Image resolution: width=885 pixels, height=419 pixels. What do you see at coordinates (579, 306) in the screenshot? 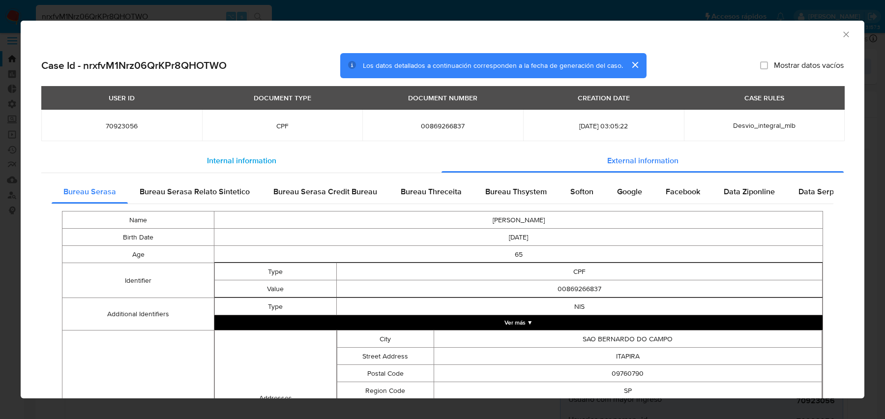
I see `td: NIS` at bounding box center [579, 306].